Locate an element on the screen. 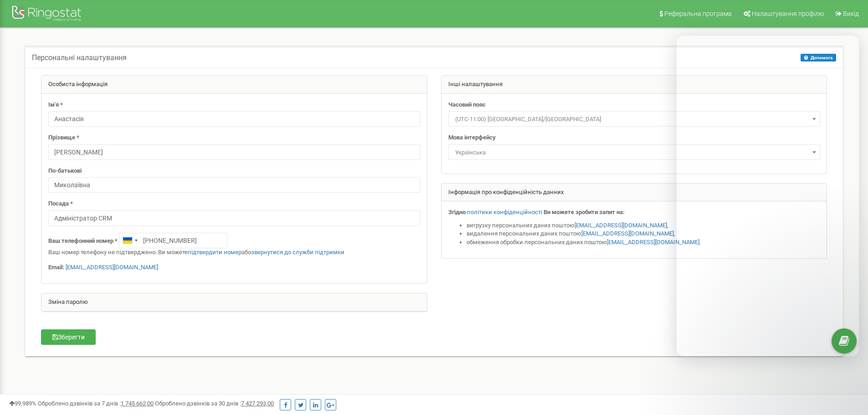  p: Ваш номер телефону не підтверджено. Ви можете або is located at coordinates (234, 252).